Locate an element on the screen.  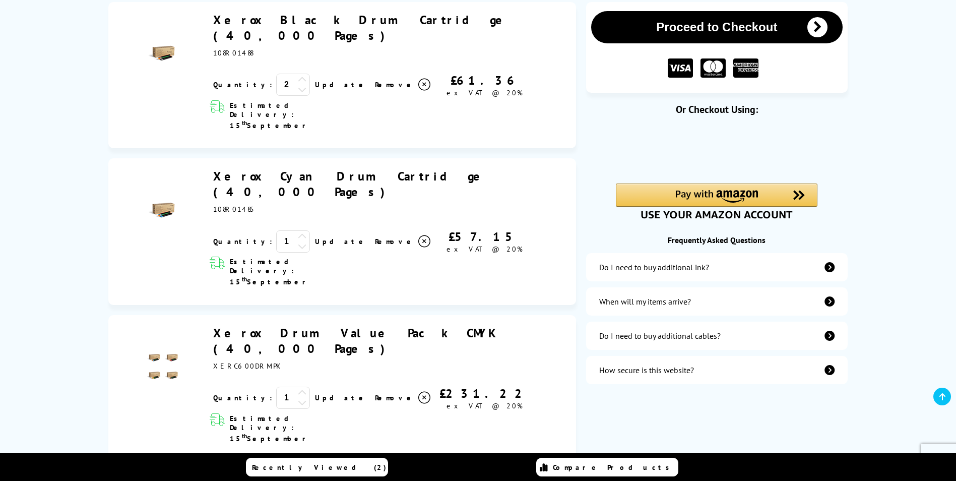
img: VISA is located at coordinates (680, 68).